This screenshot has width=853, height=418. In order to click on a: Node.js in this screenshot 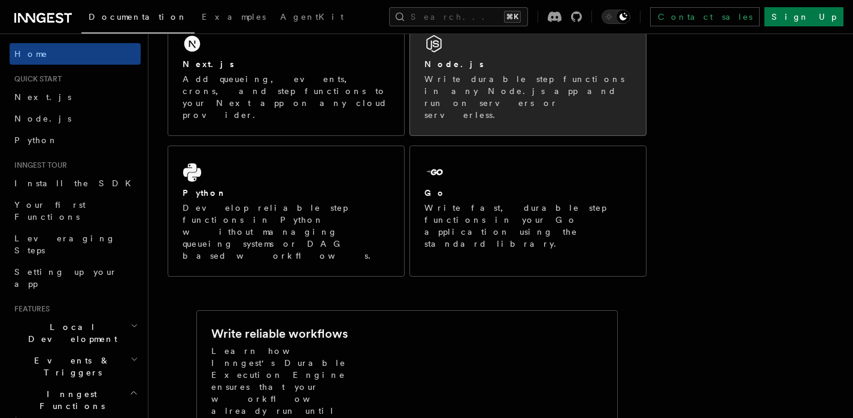, I will do `click(75, 119)`.